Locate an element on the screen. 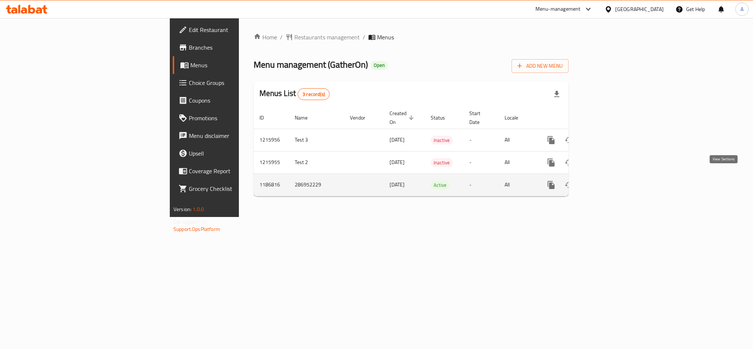  h2: Menus List is located at coordinates (294, 94).